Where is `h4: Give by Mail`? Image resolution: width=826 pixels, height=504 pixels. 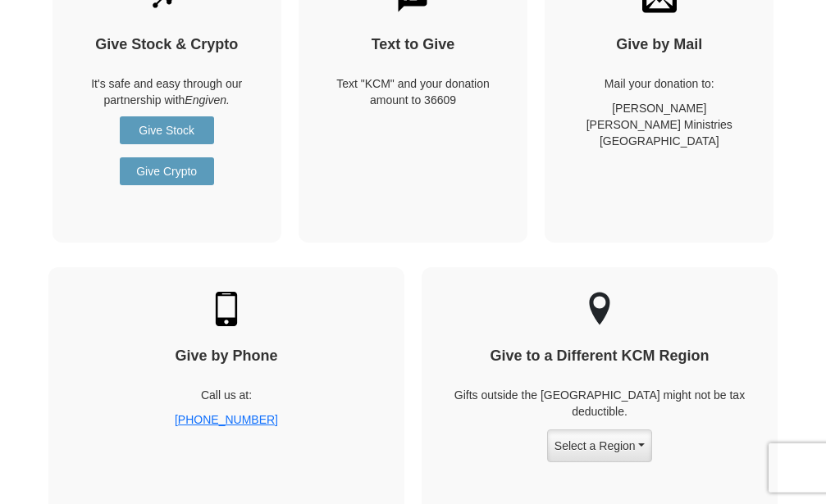
h4: Give by Mail is located at coordinates (658, 45).